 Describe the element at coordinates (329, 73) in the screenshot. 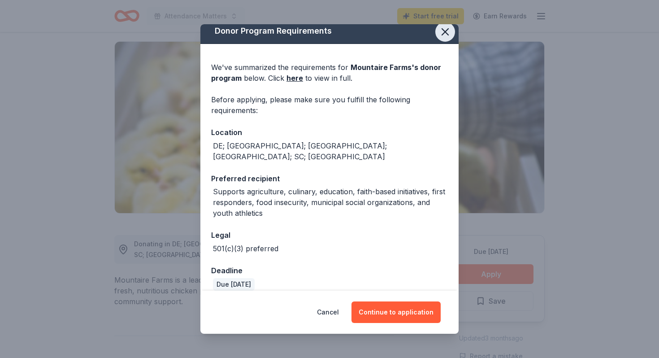

I see `div: We've summarized the requirements for below. Click to view in full.` at that location.